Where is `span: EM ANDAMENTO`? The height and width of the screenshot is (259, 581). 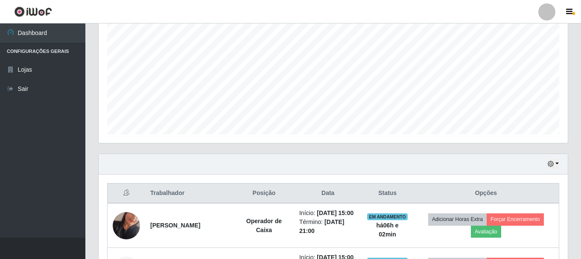
span: EM ANDAMENTO is located at coordinates (387, 217).